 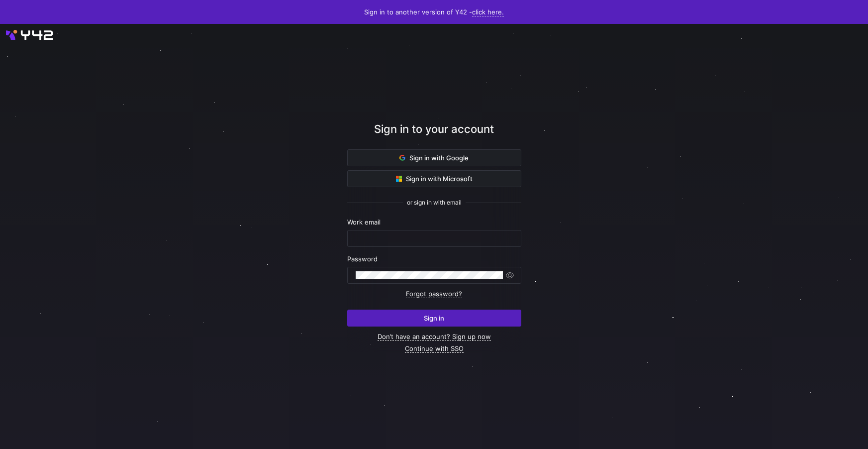 What do you see at coordinates (434, 135) in the screenshot?
I see `div: Sign in to your account` at bounding box center [434, 135].